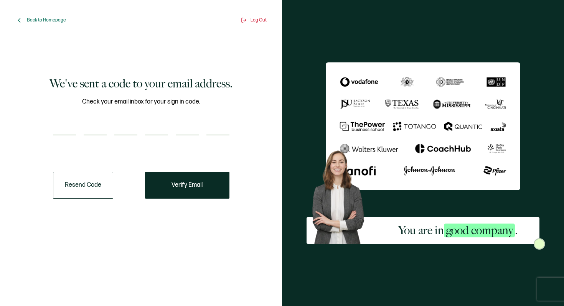  I want to click on span: Verify Email, so click(187, 185).